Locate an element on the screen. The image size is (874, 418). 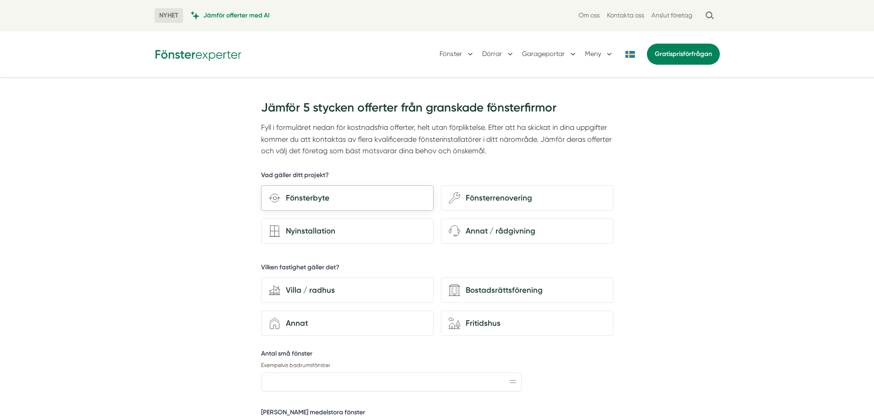
button: Öppna sök is located at coordinates (709, 16).